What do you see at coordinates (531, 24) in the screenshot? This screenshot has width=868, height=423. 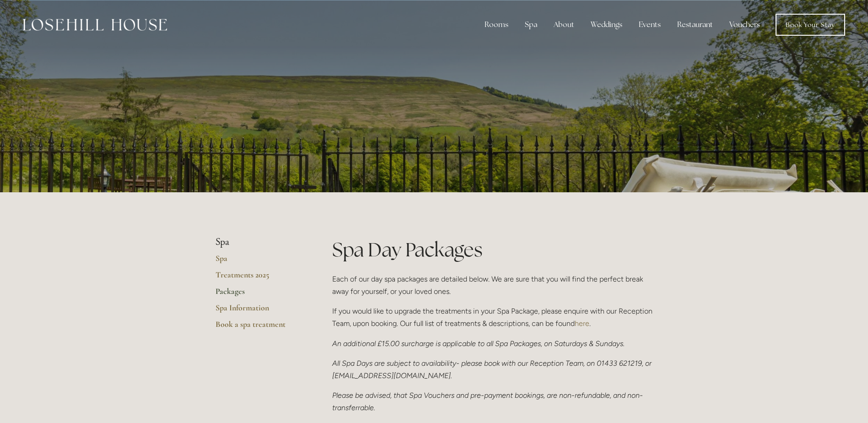 I see `div: Spa` at bounding box center [531, 24].